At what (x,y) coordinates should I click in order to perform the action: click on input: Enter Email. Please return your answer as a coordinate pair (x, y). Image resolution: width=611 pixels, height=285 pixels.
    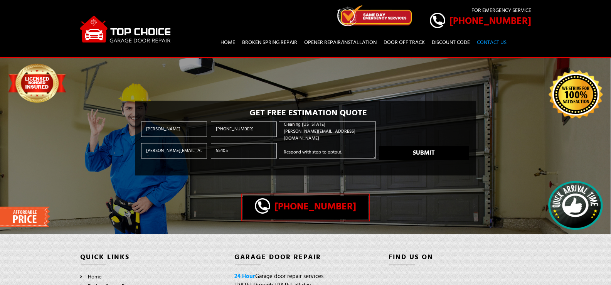
    Looking at the image, I should click on (174, 151).